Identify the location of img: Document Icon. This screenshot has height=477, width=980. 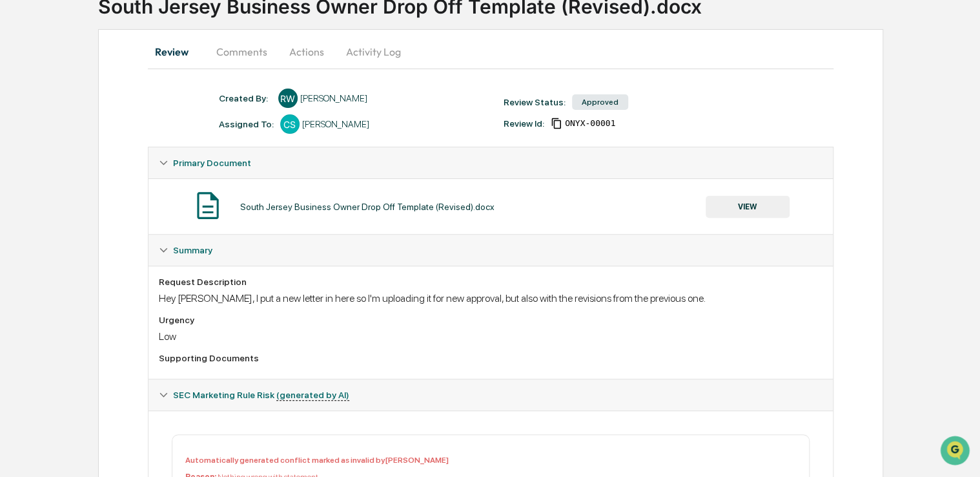
(208, 205).